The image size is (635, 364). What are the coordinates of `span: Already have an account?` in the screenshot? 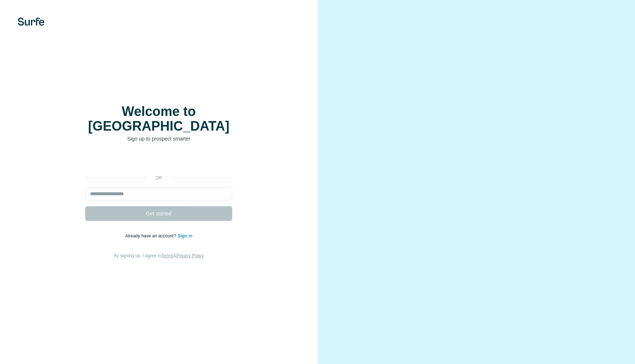 It's located at (151, 236).